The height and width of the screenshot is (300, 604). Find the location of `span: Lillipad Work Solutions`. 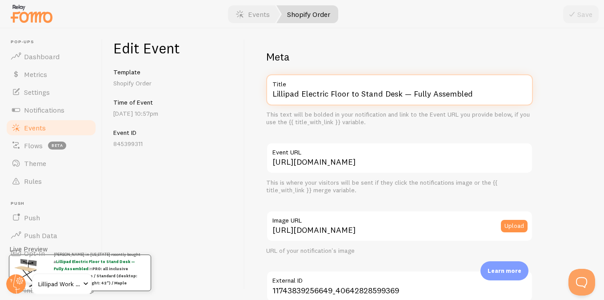

span: Lillipad Work Solutions is located at coordinates (59, 284).